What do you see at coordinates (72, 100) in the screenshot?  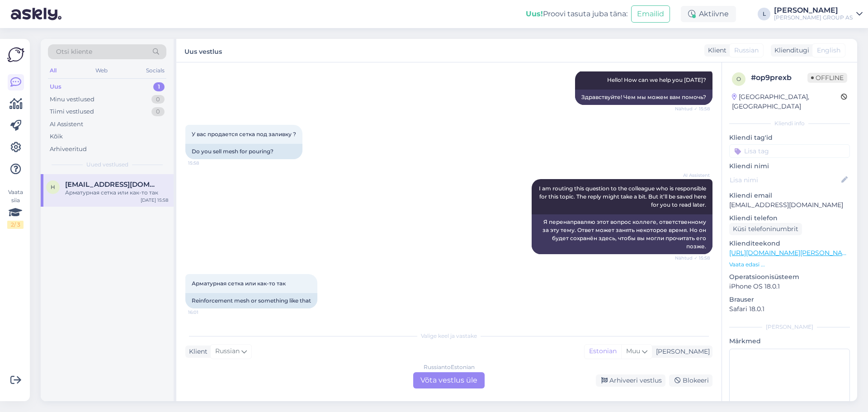 I see `div: Minu vestlused` at bounding box center [72, 100].